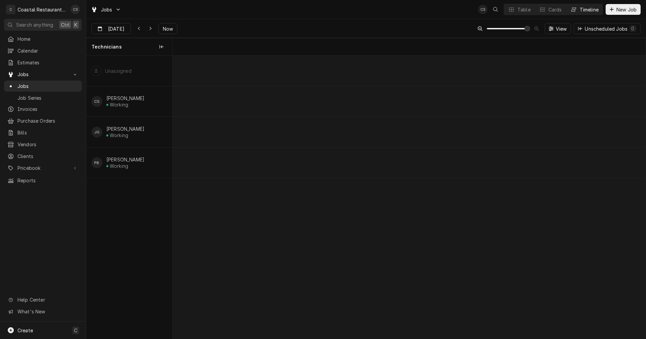 Image resolution: width=646 pixels, height=339 pixels. Describe the element at coordinates (623, 9) in the screenshot. I see `button: New Job` at that location.